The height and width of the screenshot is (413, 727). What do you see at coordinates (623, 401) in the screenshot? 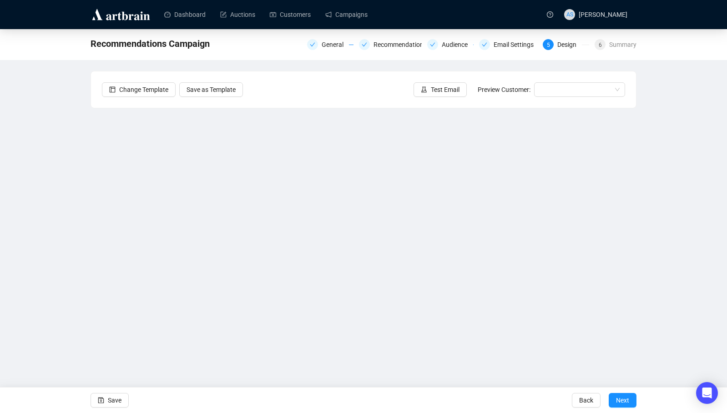
I see `button: Next` at bounding box center [623, 401].